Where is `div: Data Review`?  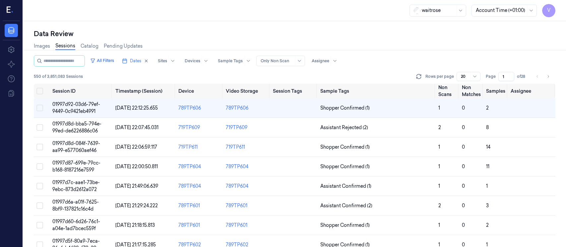 div: Data Review is located at coordinates (294, 34).